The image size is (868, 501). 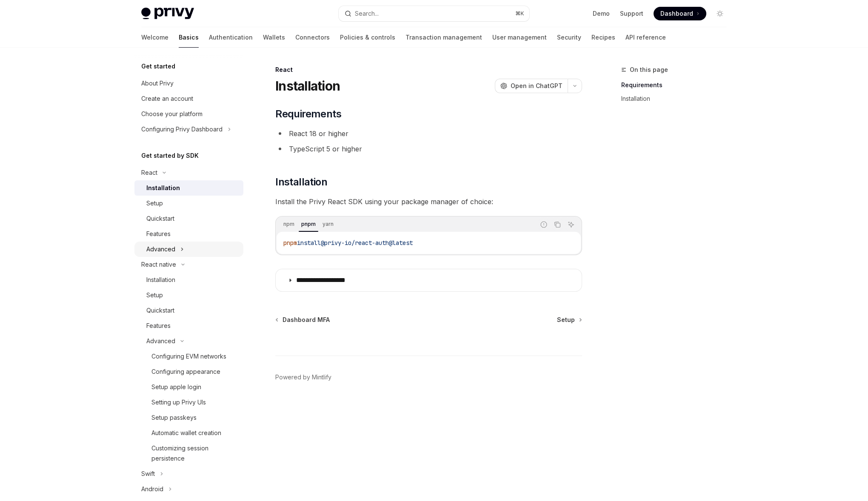 What do you see at coordinates (176, 387) in the screenshot?
I see `div: Setup apple login` at bounding box center [176, 387].